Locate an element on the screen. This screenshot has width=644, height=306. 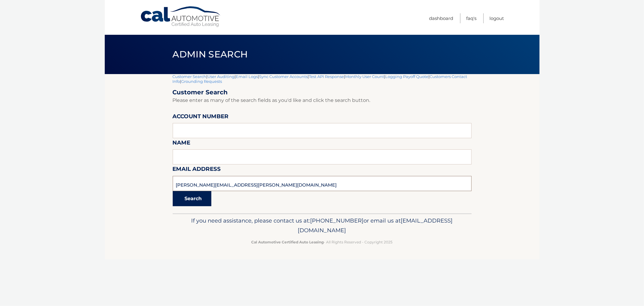
p: If you need assistance, please contact us at: or email us at is located at coordinates (322, 226).